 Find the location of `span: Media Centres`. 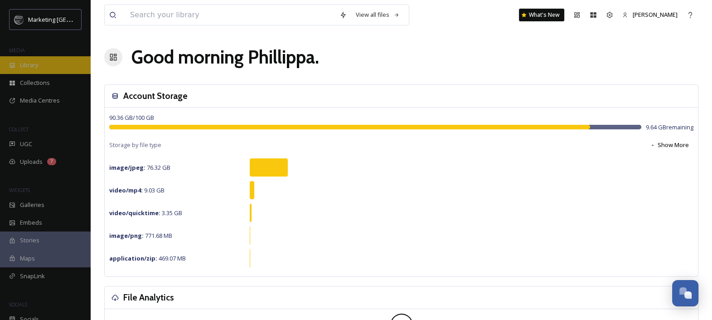

span: Media Centres is located at coordinates (40, 100).